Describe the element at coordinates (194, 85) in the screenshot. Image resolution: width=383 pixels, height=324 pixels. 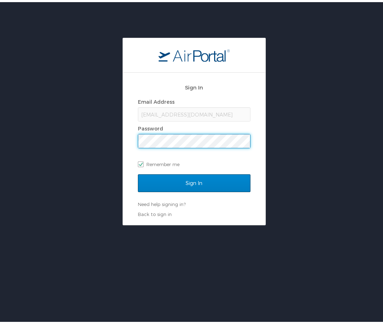
I see `h2: Sign In` at that location.